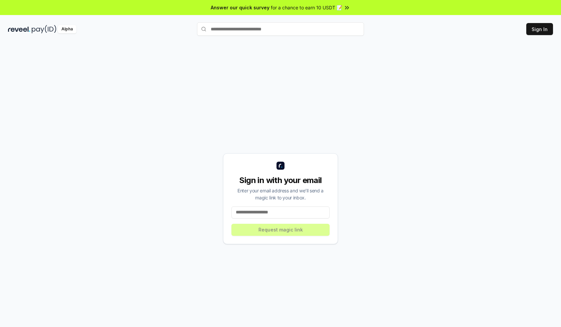 This screenshot has height=327, width=561. Describe the element at coordinates (19, 29) in the screenshot. I see `img: reveel_dark` at that location.